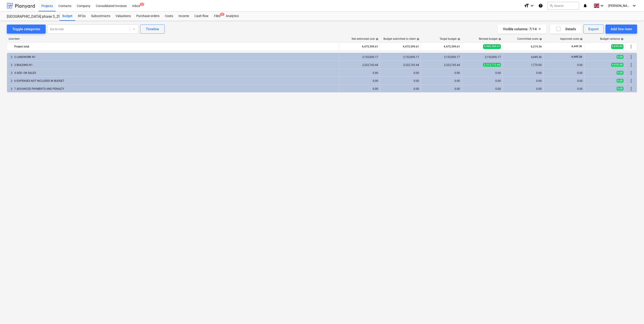 The image size is (644, 324). What do you see at coordinates (401, 39) in the screenshot?
I see `div: Budget submitted to client` at bounding box center [401, 39].